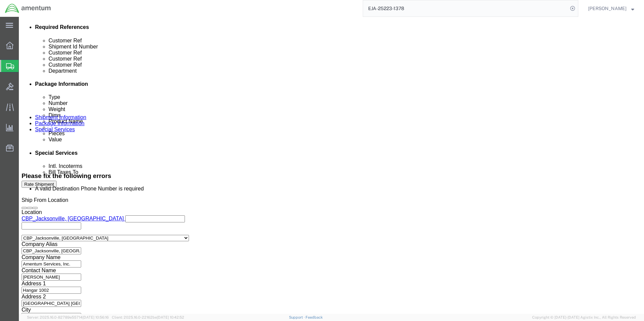 This screenshot has height=321, width=644. Describe the element at coordinates (28, 8) in the screenshot. I see `img: logo` at that location.